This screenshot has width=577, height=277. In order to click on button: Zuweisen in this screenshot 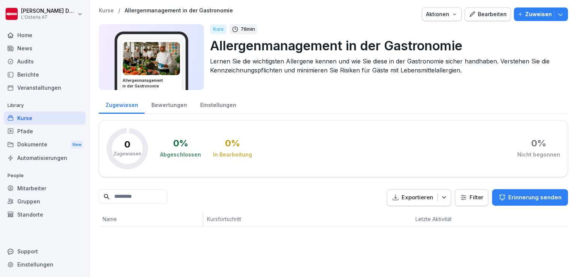, I will do `click(541, 14)`.